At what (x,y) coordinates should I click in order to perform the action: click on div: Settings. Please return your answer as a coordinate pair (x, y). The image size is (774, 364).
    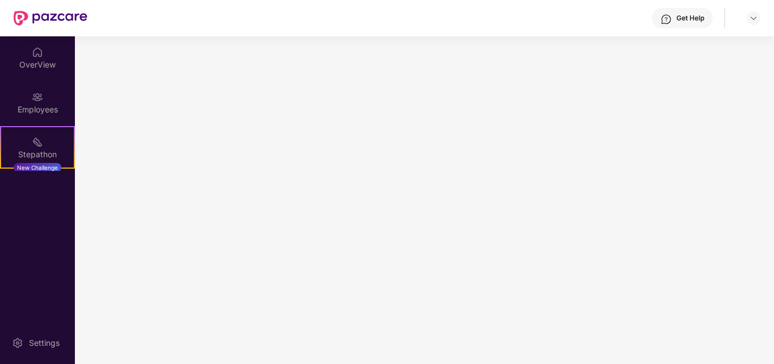
    Looking at the image, I should click on (44, 343).